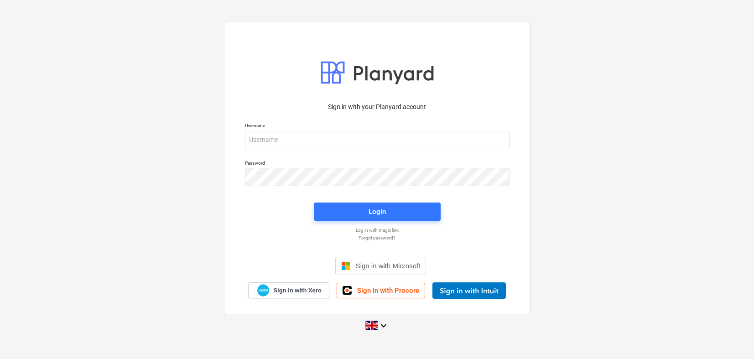 Image resolution: width=754 pixels, height=359 pixels. I want to click on i: keyboard_arrow_down, so click(384, 326).